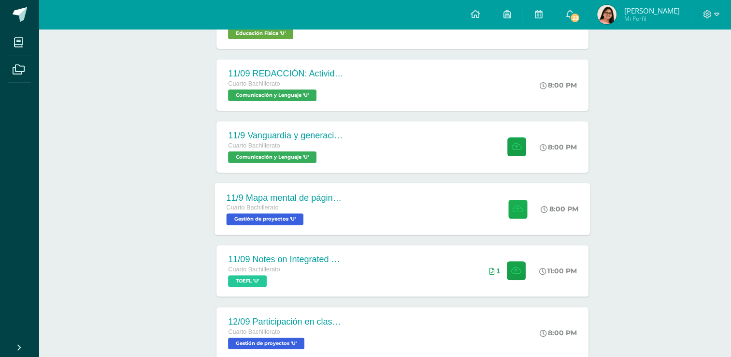 The width and height of the screenshot is (731, 357). Describe the element at coordinates (494, 271) in the screenshot. I see `div: Archivos entregados` at that location.